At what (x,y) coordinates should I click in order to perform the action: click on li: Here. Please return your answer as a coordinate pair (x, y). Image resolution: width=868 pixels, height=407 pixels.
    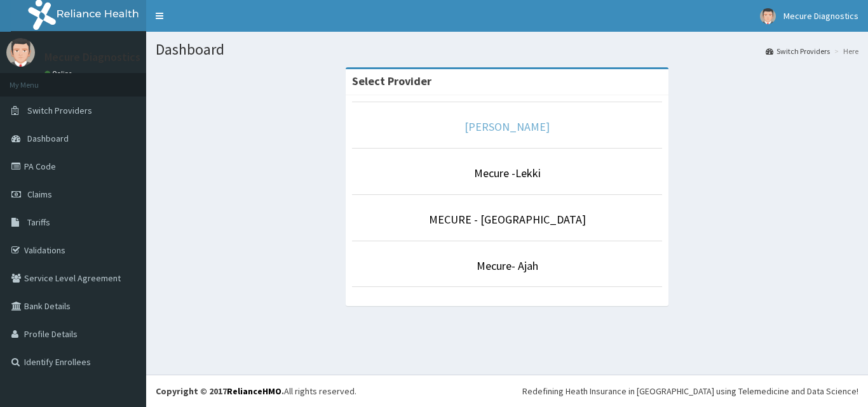
    Looking at the image, I should click on (844, 51).